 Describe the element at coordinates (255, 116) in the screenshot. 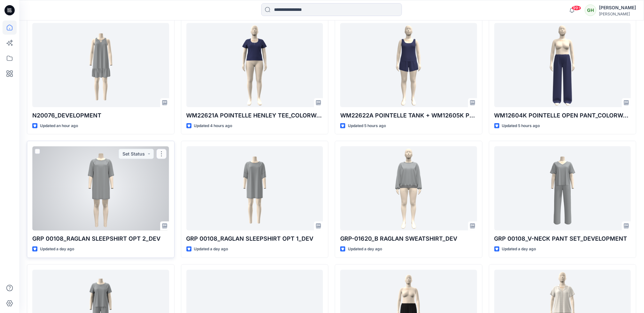

I see `p: WM22621A POINTELLE HENLEY TEE_COLORWAY_REV8` at that location.